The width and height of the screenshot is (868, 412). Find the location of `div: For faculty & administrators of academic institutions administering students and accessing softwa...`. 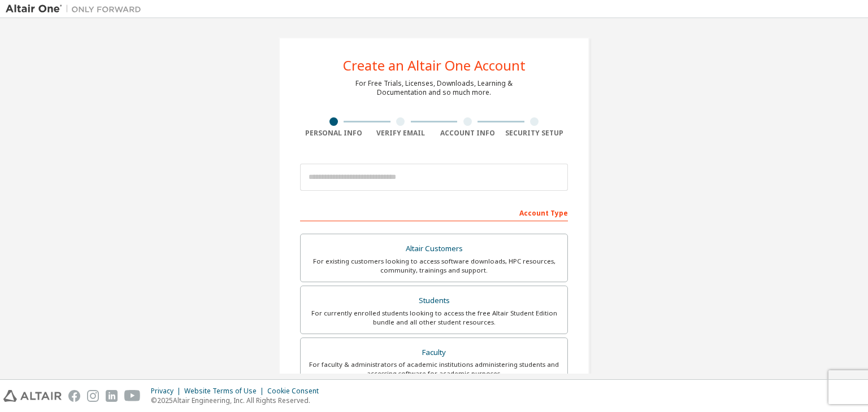

div: For faculty & administrators of academic institutions administering students and accessing softwa... is located at coordinates (434, 369).